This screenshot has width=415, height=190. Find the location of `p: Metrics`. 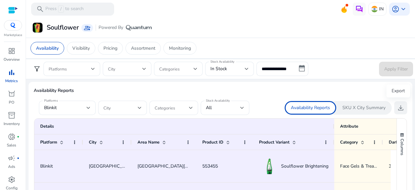

p: Metrics is located at coordinates (11, 81).